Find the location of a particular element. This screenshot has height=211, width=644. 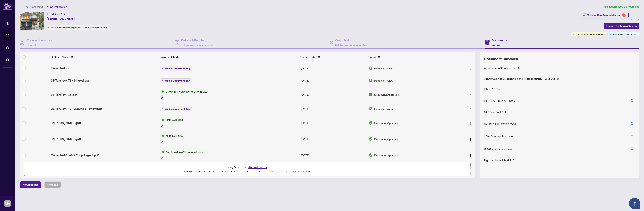

div: FINTRAC PEP/HIO Record is located at coordinates (499, 100).